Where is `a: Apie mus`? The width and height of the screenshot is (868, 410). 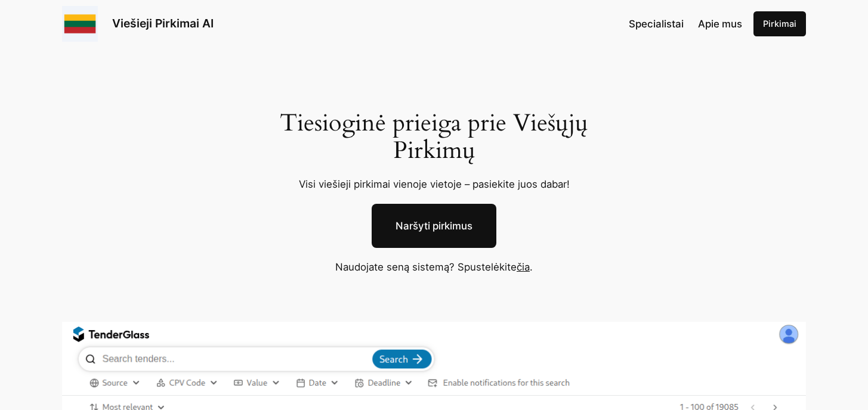
a: Apie mus is located at coordinates (720, 24).